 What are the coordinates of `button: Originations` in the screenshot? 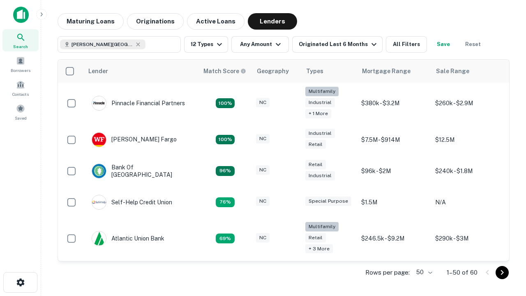 It's located at (155, 21).